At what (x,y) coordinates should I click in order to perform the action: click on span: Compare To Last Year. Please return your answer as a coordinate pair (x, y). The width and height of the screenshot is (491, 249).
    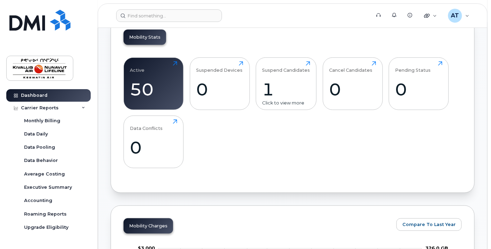
    Looking at the image, I should click on (429, 225).